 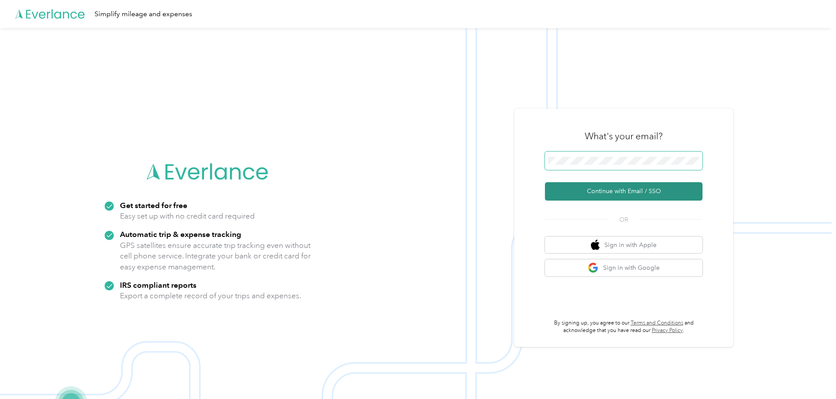 I want to click on img: google logo, so click(x=593, y=267).